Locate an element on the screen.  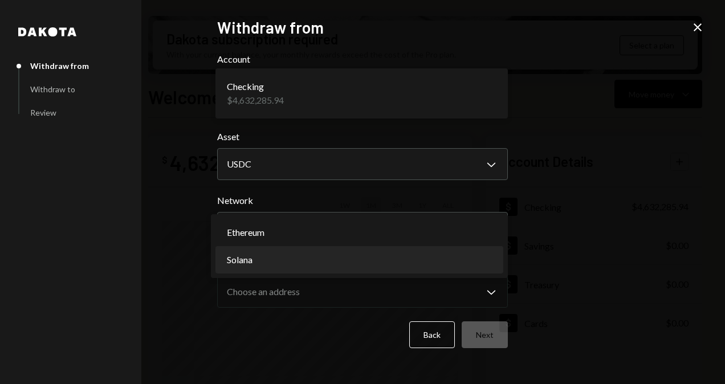
label: Account is located at coordinates (362, 59).